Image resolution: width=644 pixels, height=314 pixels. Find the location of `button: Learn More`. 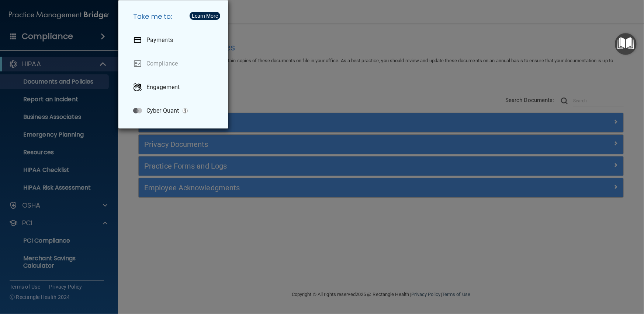

button: Learn More is located at coordinates (205, 16).